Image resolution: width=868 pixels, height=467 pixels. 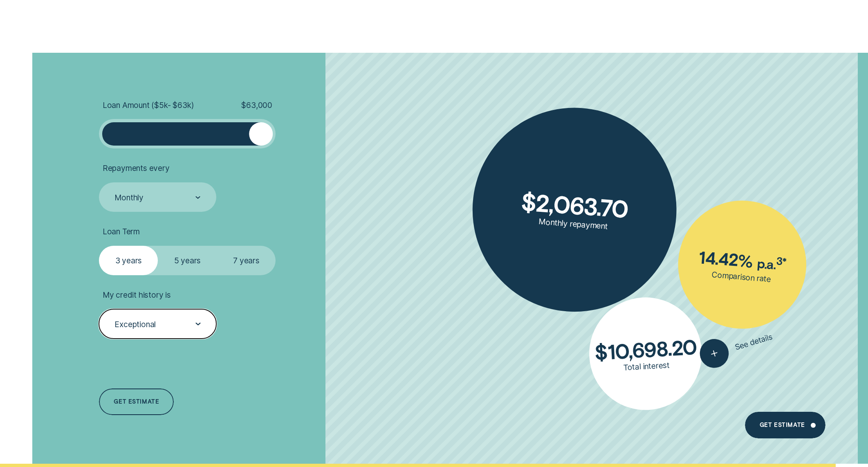 What do you see at coordinates (736, 347) in the screenshot?
I see `button: See details` at bounding box center [736, 347].